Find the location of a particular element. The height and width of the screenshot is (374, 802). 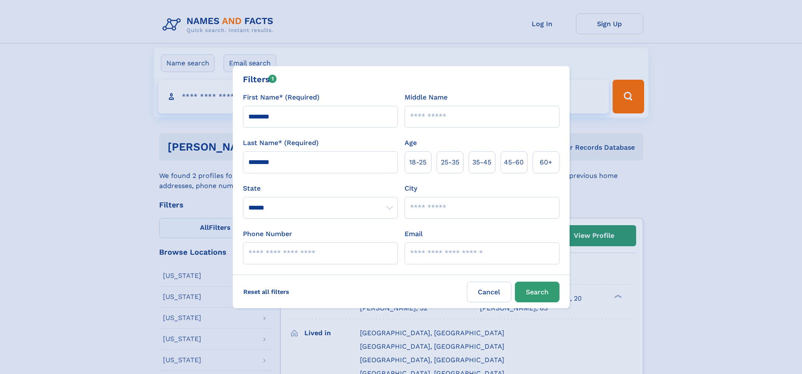

span: 18‑25 is located at coordinates (418, 162).